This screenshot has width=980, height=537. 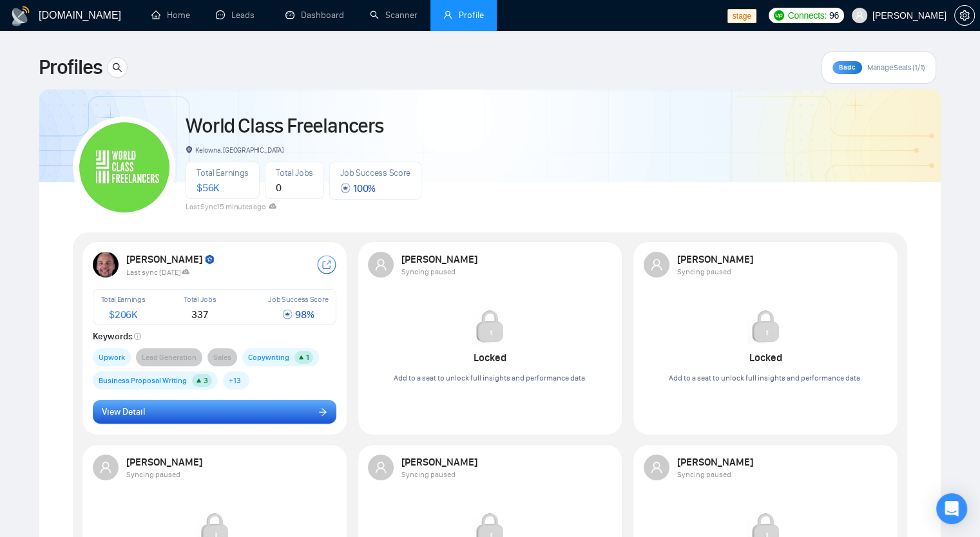 I want to click on a: dashboardDashboard, so click(x=314, y=15).